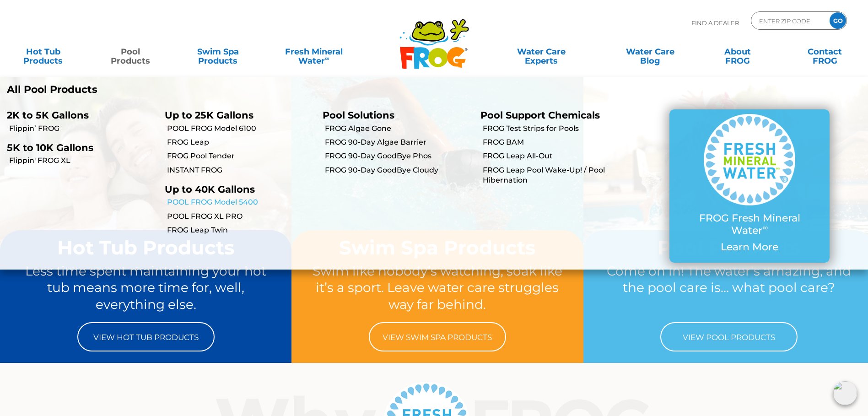  Describe the element at coordinates (146, 287) in the screenshot. I see `p: Less time spent maintaining your hot tub means more time for, well, everything else.` at that location.